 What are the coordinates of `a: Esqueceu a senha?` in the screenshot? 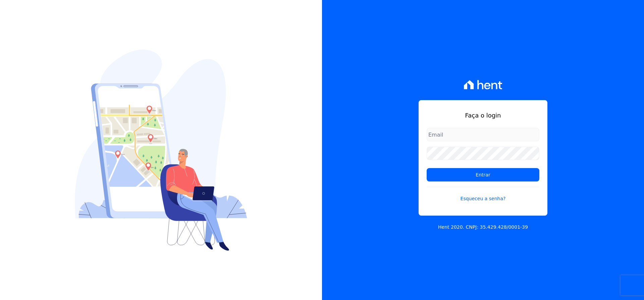 It's located at (483, 195).